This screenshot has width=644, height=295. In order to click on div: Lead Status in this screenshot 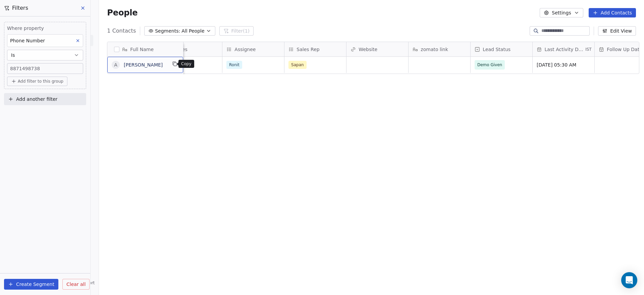, I will do `click(502, 49)`.